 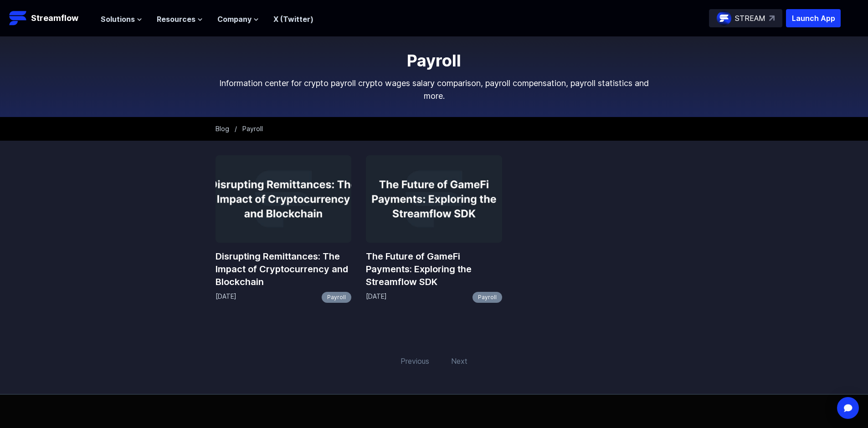 I want to click on p: Information center for crypto payroll crypto wages salary comparison, payroll compensation, payro..., so click(x=435, y=90).